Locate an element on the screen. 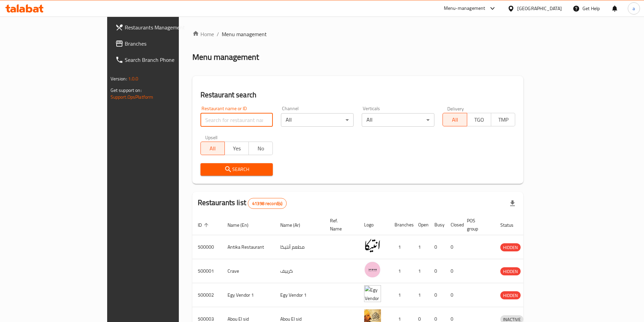 The image size is (644, 322). td: Antika Restaurant is located at coordinates (249, 247).